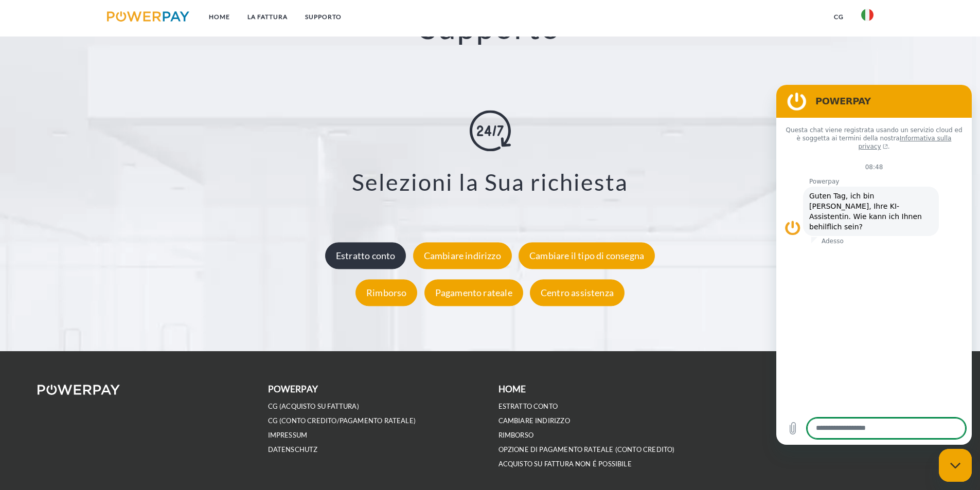 The width and height of the screenshot is (980, 490). I want to click on a: IMPRESSUM, so click(288, 435).